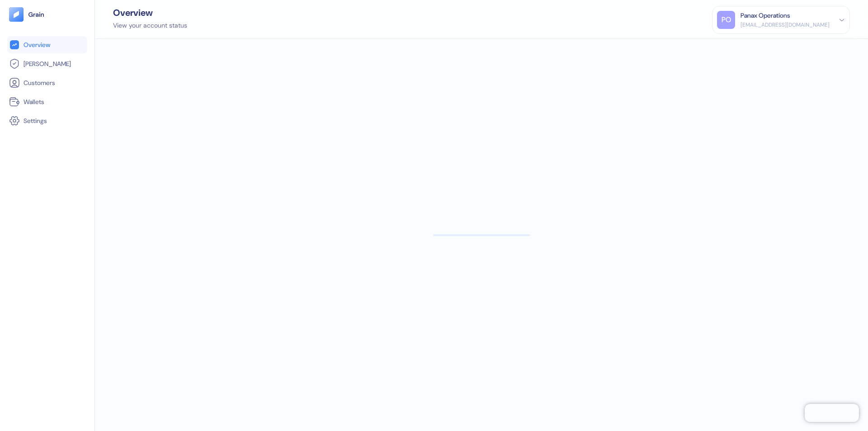  I want to click on span: Wallets, so click(34, 102).